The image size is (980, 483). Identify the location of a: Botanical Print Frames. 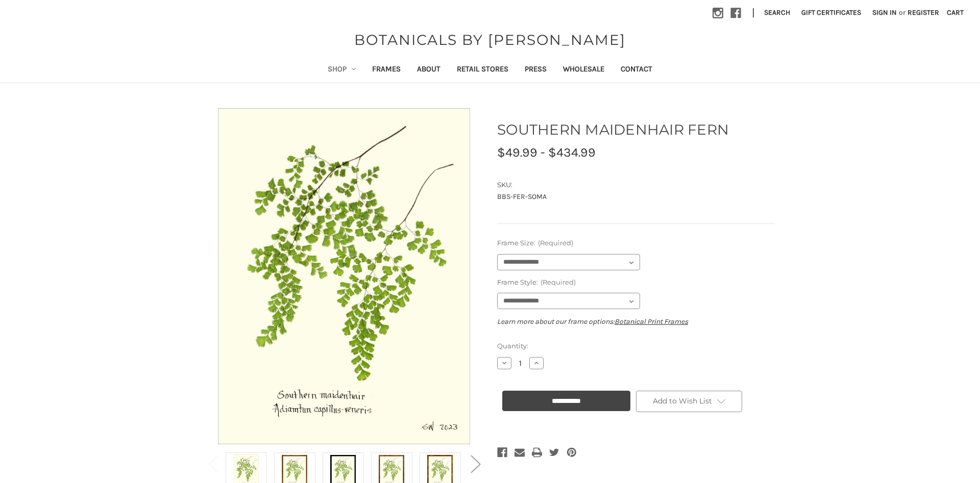
(651, 321).